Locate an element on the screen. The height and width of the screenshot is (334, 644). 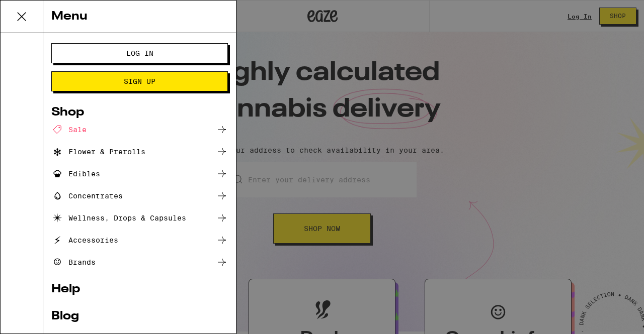
div: Blog is located at coordinates (140, 317).